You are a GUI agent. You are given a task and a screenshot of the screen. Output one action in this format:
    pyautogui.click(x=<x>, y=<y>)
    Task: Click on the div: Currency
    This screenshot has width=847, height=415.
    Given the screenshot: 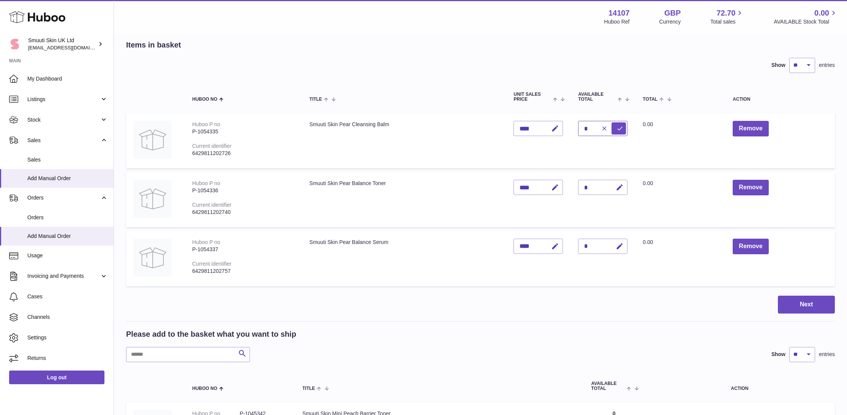 What is the action you would take?
    pyautogui.click(x=670, y=22)
    